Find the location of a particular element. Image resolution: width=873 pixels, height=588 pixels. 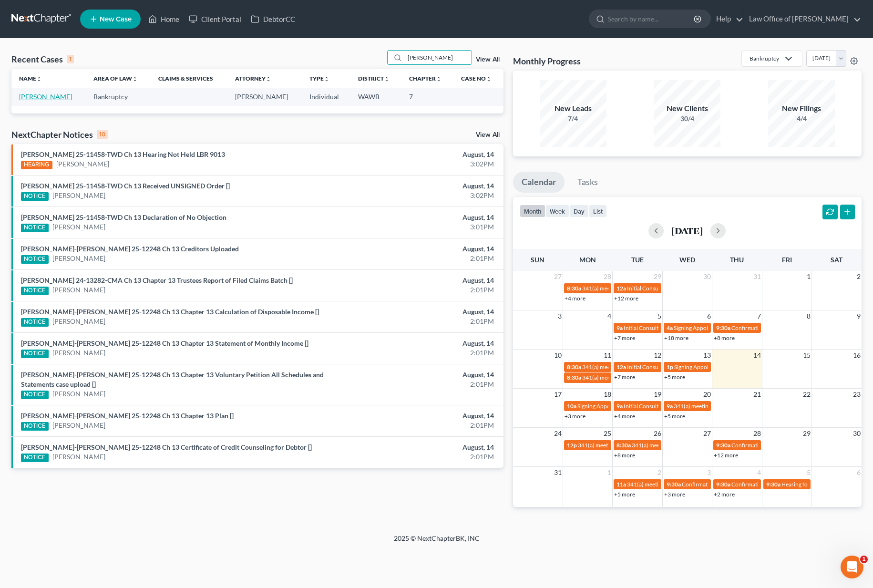

span: 8 is located at coordinates (809, 316).